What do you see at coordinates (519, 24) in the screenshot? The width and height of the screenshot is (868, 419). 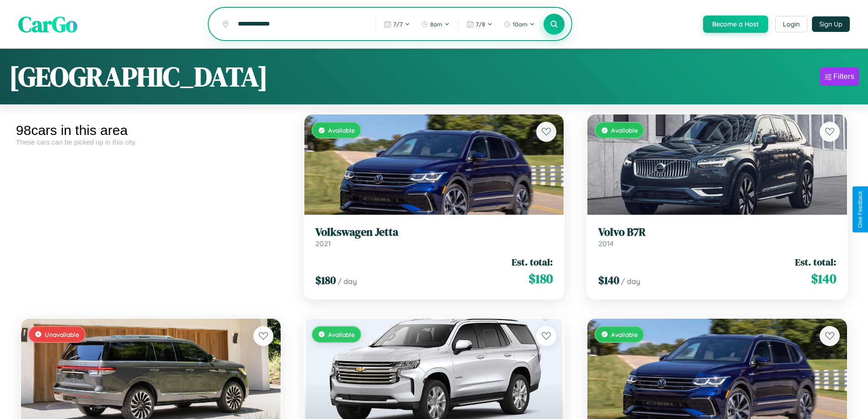 I see `button: 10am` at bounding box center [519, 24].